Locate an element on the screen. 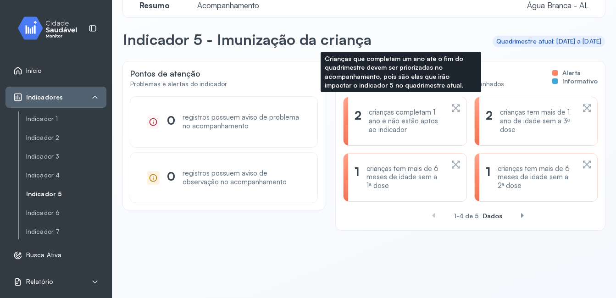 This screenshot has width=616, height=298. span: Busca Ativa is located at coordinates (44, 255).